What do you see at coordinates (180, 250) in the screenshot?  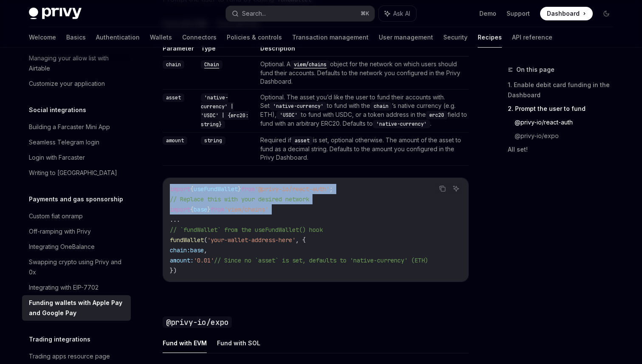 I see `span: chain:` at bounding box center [180, 250].